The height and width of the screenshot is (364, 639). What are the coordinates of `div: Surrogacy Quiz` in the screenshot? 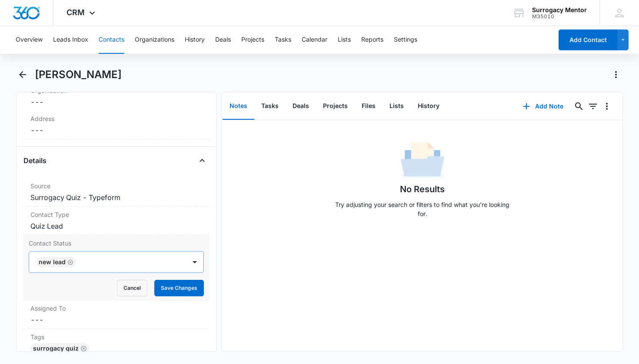 It's located at (60, 348).